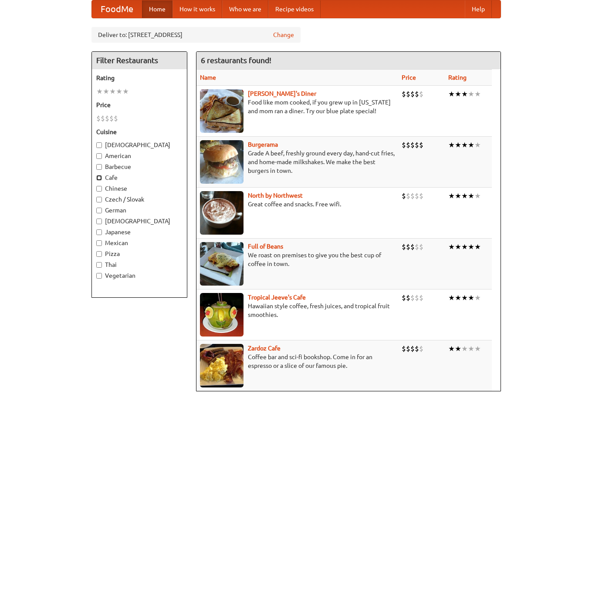 Image resolution: width=592 pixels, height=616 pixels. What do you see at coordinates (276, 297) in the screenshot?
I see `a: Tropical Jeeve's Cafe` at bounding box center [276, 297].